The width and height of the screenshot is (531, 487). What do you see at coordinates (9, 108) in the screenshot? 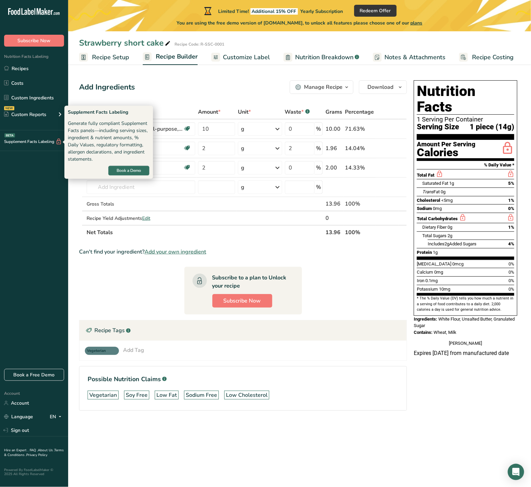
I see `div: NEW` at bounding box center [9, 108].